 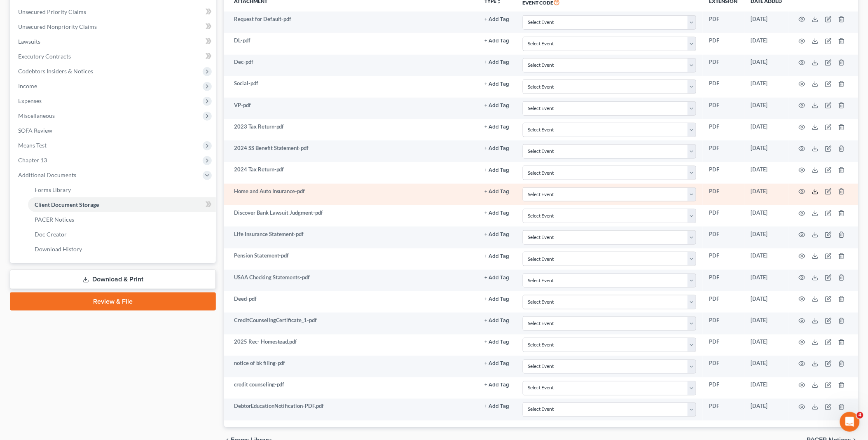 What do you see at coordinates (58, 248) in the screenshot?
I see `span: Download History` at bounding box center [58, 248].